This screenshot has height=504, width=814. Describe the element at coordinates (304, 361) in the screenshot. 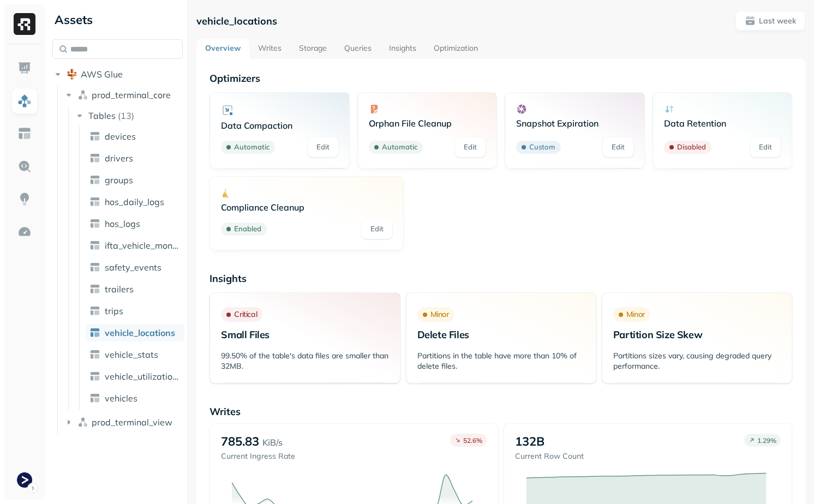

I see `p: 99.50% of the table's data files are smaller than 32MB.` at that location.